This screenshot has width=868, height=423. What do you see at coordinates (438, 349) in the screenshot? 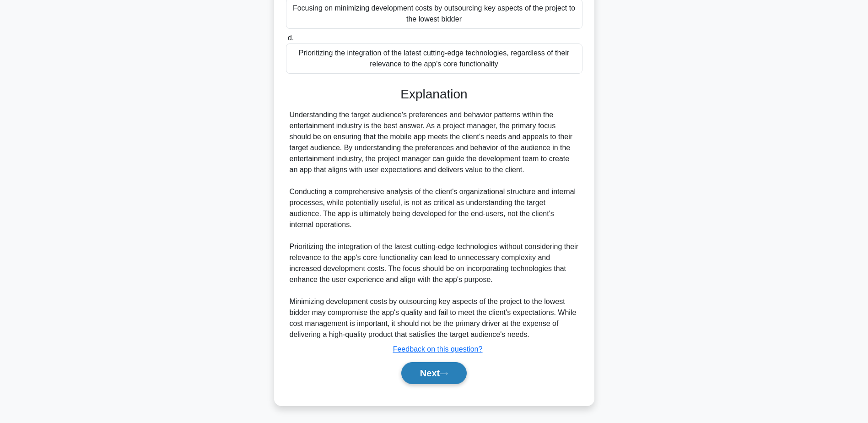
I see `a: Feedback on this question?` at bounding box center [438, 349].